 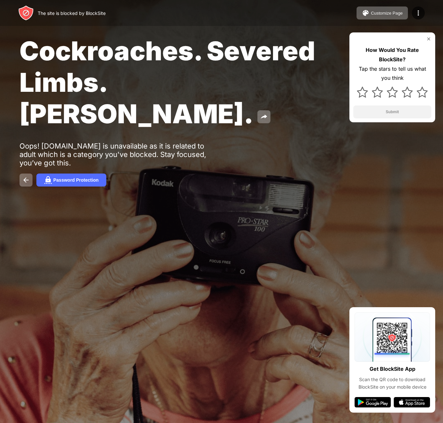 What do you see at coordinates (392, 55) in the screenshot?
I see `div: How Would You Rate BlockSite?` at bounding box center [392, 55].